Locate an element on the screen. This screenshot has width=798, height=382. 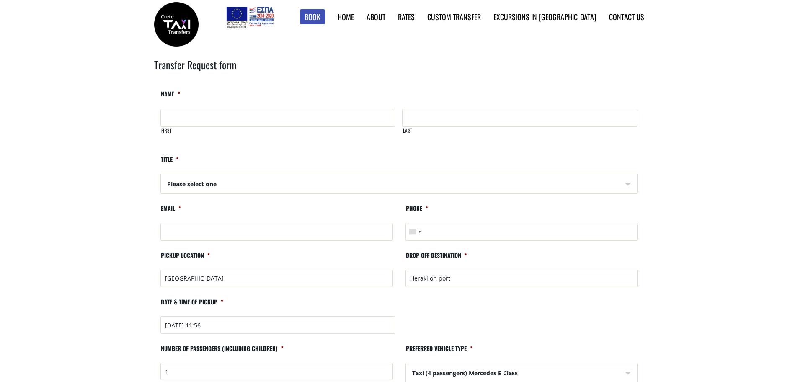
a: Rates is located at coordinates (407, 17).